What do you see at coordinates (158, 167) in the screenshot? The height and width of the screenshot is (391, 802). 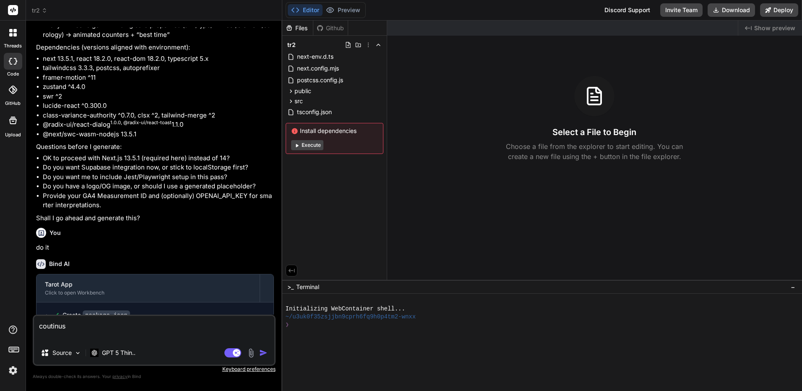 I see `li: Do you want Supabase integration now, or stick to localStorage first?` at bounding box center [158, 167].